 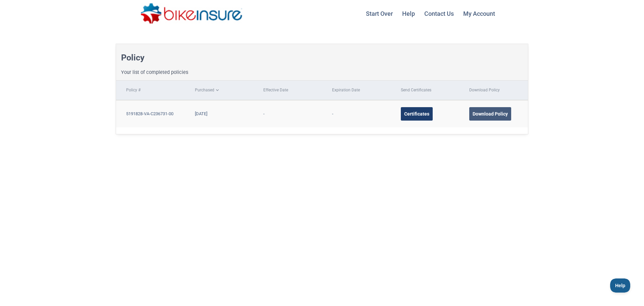 I want to click on td: 5191828-VA-C236731-00, so click(x=150, y=114).